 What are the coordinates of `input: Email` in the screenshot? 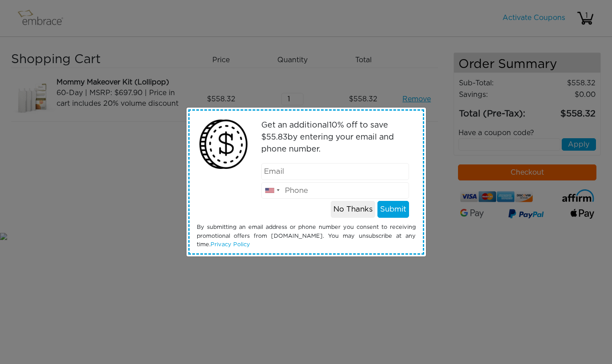 It's located at (335, 172).